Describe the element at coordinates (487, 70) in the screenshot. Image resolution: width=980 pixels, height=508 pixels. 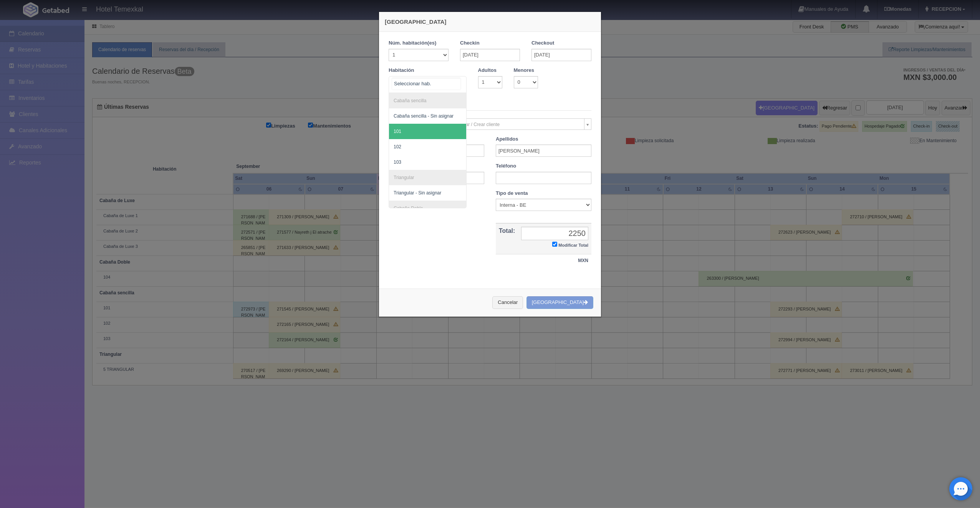
I see `label: Adultos` at that location.